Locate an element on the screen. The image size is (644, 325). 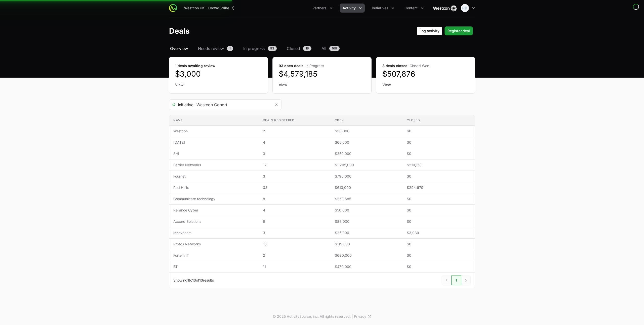
th: Closed is located at coordinates (439, 121).